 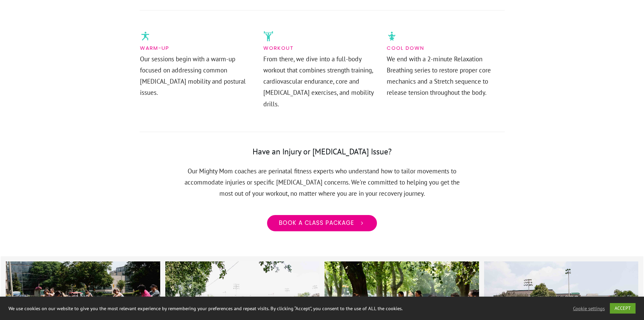 What do you see at coordinates (322, 223) in the screenshot?
I see `a: Book a class package` at bounding box center [322, 223].